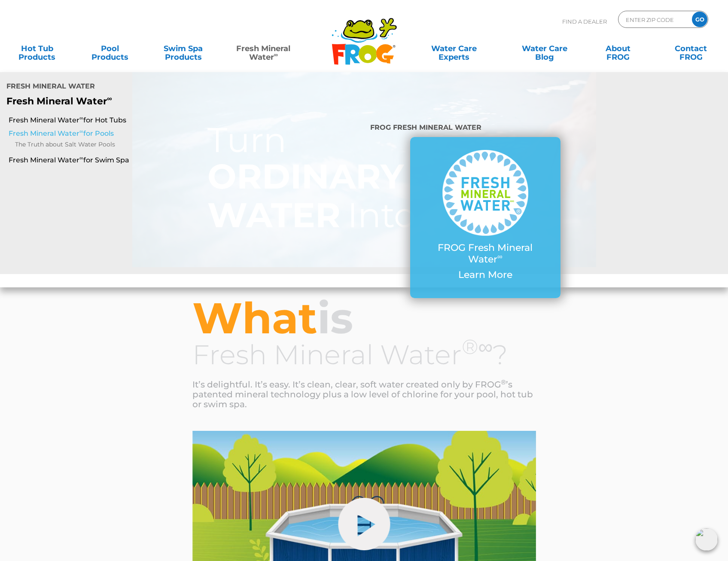 The width and height of the screenshot is (728, 561). Describe the element at coordinates (485, 217) in the screenshot. I see `a: FROG Fresh Mineral Water∞ Learn More` at that location.